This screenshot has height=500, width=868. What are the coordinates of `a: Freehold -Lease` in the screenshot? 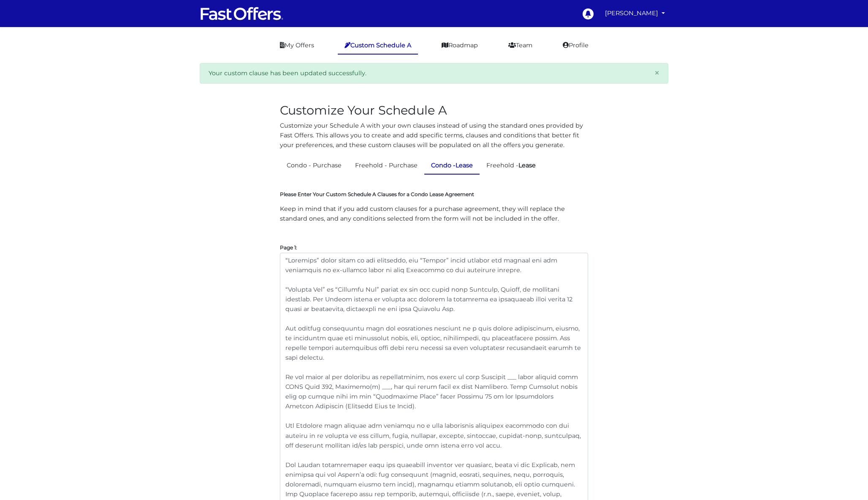 It's located at (511, 165).